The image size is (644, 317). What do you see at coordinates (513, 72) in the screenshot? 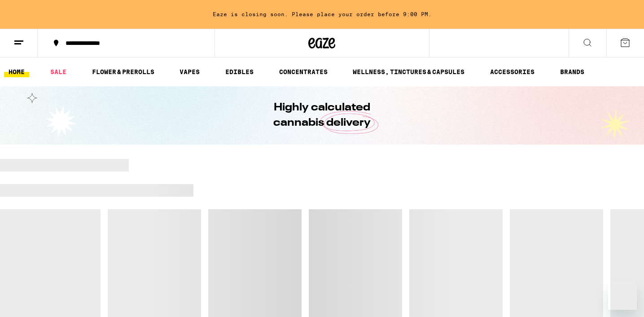
I see `a: ACCESSORIES` at bounding box center [513, 72].